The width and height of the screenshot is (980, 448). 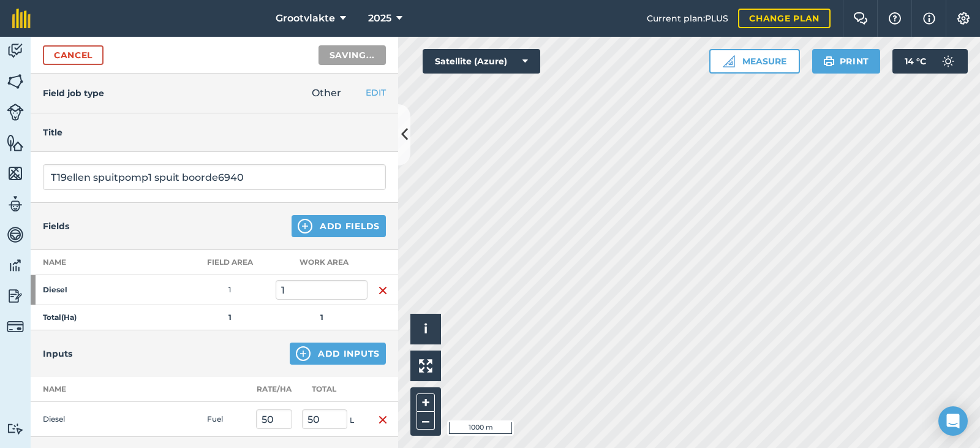 What do you see at coordinates (21, 18) in the screenshot?
I see `img: fieldmargin Logo` at bounding box center [21, 18].